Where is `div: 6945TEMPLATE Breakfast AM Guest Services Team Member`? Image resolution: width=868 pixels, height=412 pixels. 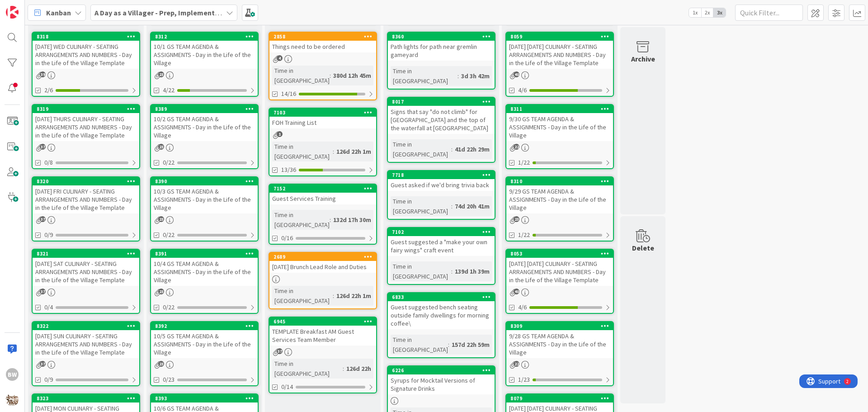 div: 6945TEMPLATE Breakfast AM Guest Services Team Member is located at coordinates (323, 331).